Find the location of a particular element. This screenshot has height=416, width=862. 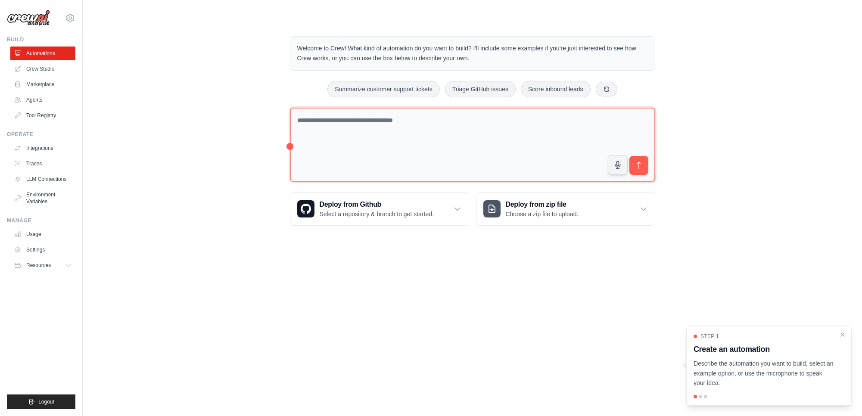

div: Chat Widget is located at coordinates (840, 395).